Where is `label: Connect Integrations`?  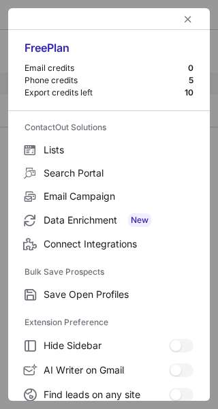
label: Connect Integrations is located at coordinates (109, 244).